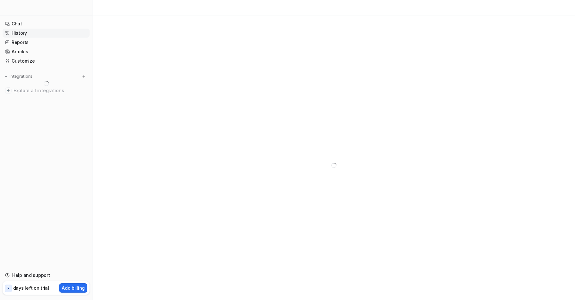  I want to click on span: Explore all integrations, so click(50, 90).